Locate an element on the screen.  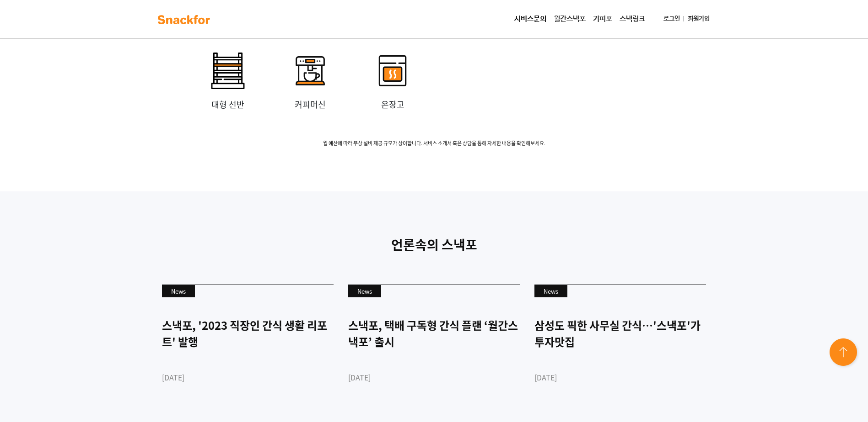
a: 로그인 is located at coordinates (671, 19).